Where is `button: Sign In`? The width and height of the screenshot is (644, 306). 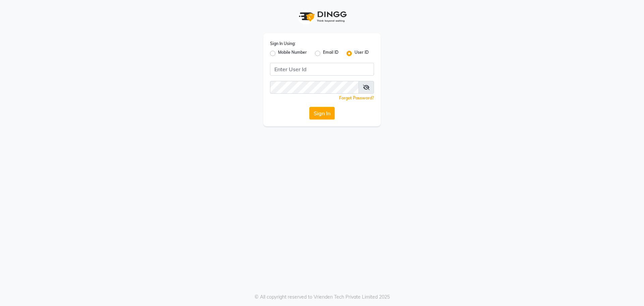
button: Sign In is located at coordinates (322, 113).